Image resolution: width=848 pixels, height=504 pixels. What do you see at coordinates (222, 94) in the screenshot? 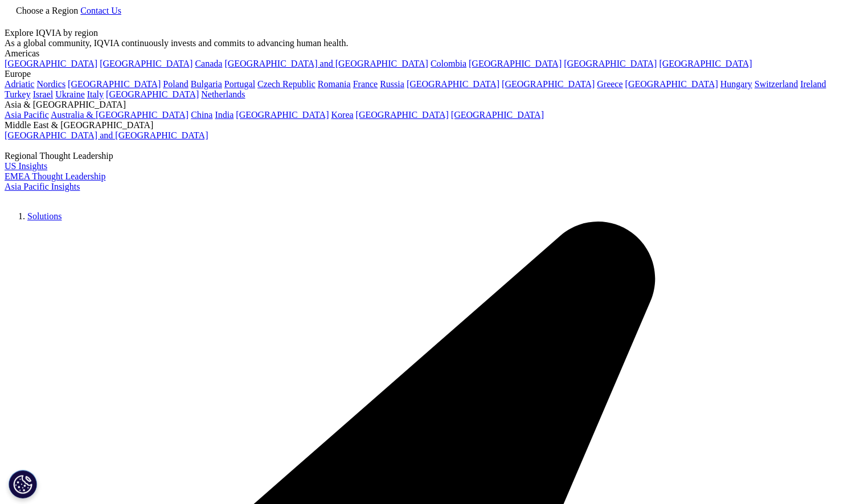
I see `a: Netherlands` at bounding box center [222, 94].